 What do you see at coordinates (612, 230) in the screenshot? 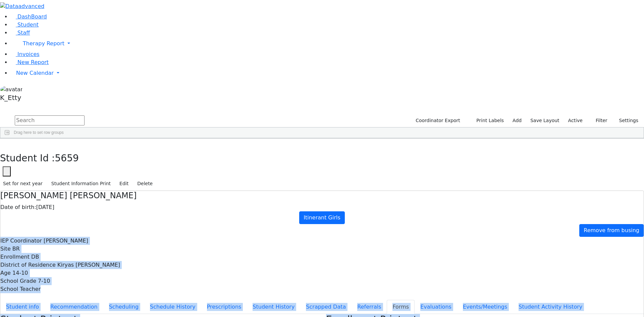
I see `a: Remove from busing` at bounding box center [612, 230].